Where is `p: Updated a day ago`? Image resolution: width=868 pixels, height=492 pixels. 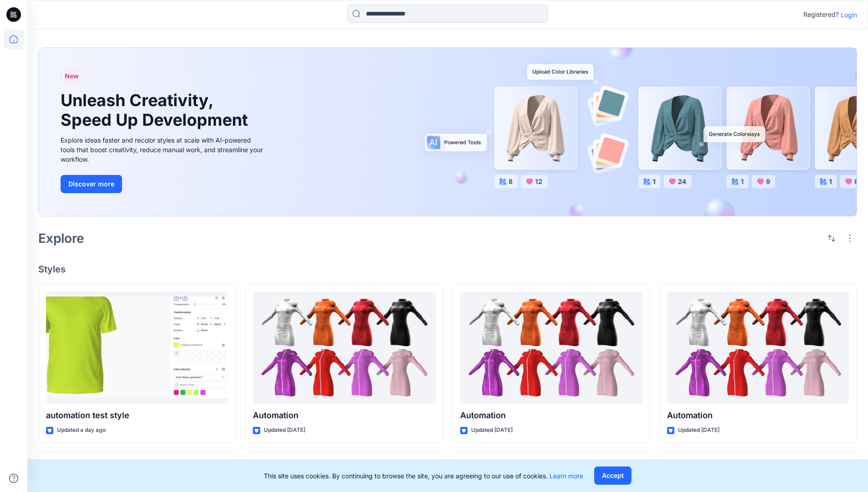 p: Updated a day ago is located at coordinates (81, 430).